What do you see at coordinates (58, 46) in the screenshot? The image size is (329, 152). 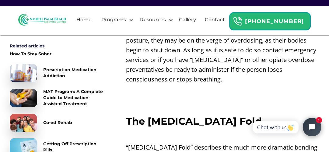 I see `div: Related articles` at bounding box center [58, 46].